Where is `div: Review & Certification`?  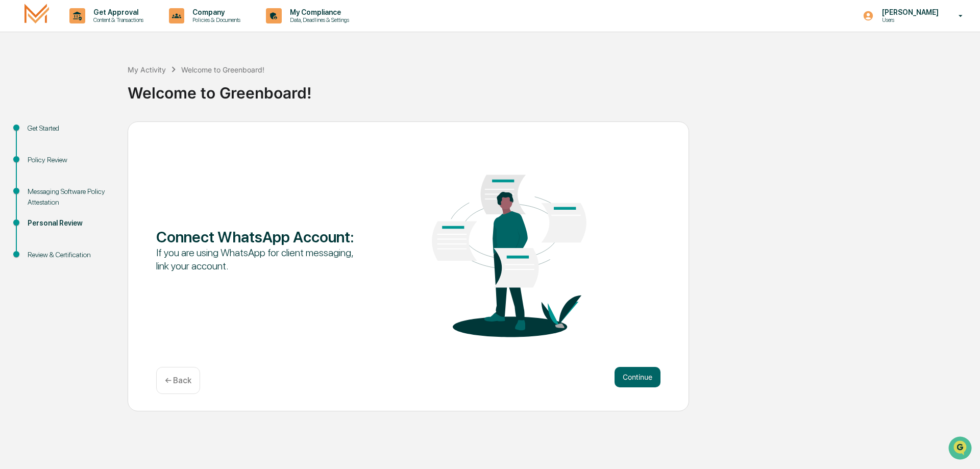
div: Review & Certification is located at coordinates (69, 254).